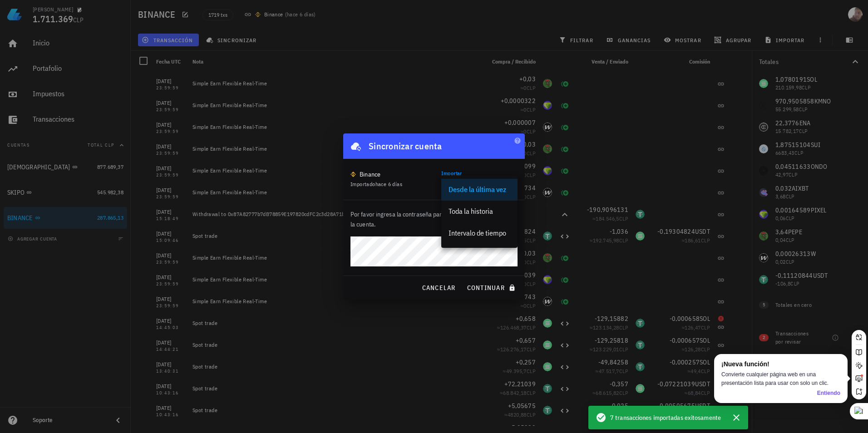 This screenshot has height=433, width=868. What do you see at coordinates (376, 183) in the screenshot?
I see `span: Importado` at bounding box center [376, 183].